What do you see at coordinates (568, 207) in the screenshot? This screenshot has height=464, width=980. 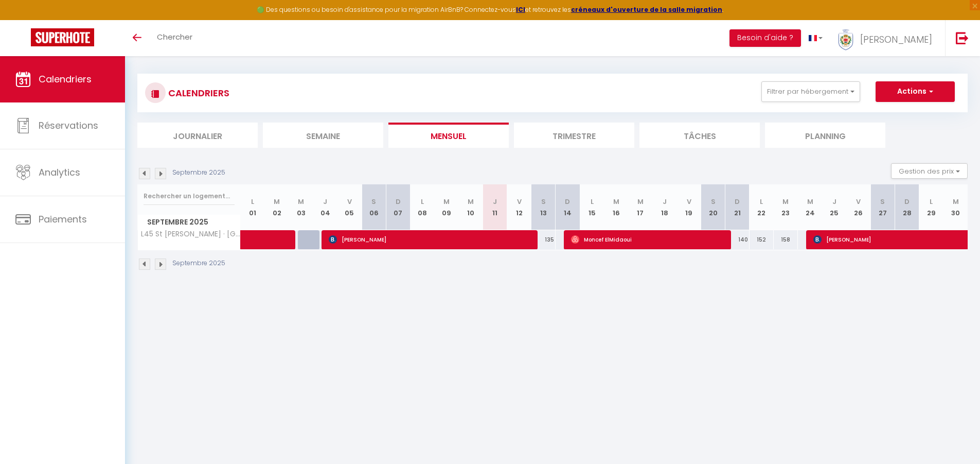 I see `th: 14` at bounding box center [568, 207].